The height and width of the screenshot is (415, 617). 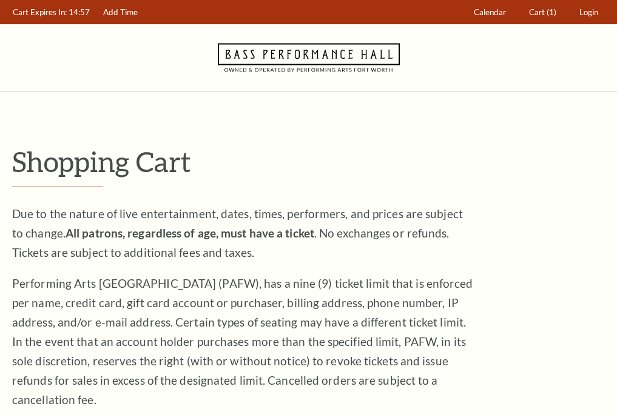 I want to click on span: Cart, so click(x=537, y=12).